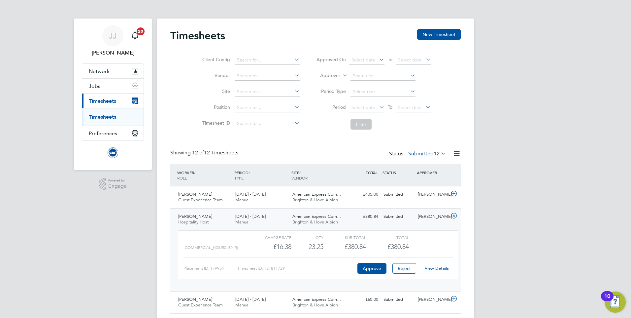 The width and height of the screenshot is (631, 318). I want to click on button: Jobs, so click(113, 86).